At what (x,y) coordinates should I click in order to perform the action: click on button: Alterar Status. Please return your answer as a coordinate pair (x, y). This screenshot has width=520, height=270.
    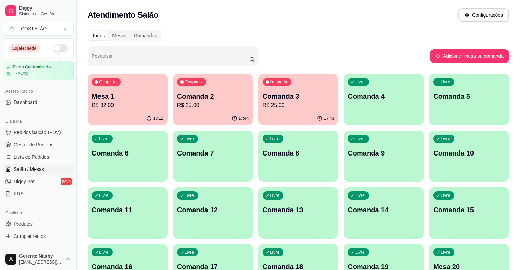
    Looking at the image, I should click on (60, 48).